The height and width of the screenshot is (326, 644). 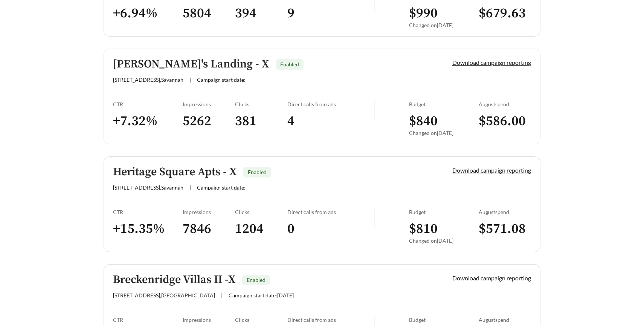 I want to click on h3: $ 571.08, so click(x=505, y=229).